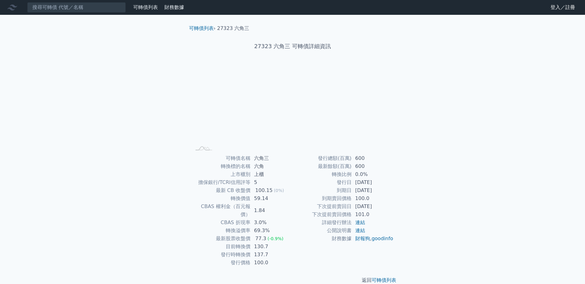 The height and width of the screenshot is (284, 585). What do you see at coordinates (264, 190) in the screenshot?
I see `div: 100.15` at bounding box center [264, 190].